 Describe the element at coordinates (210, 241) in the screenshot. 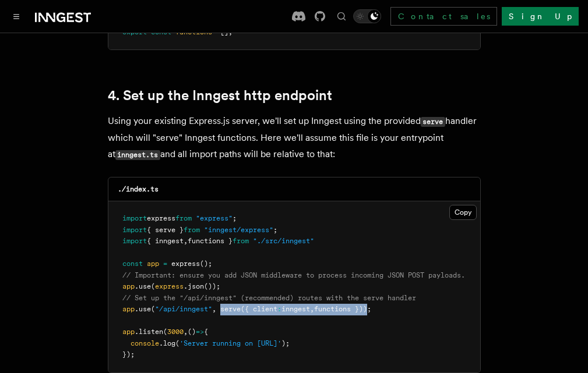

I see `span: functions }` at that location.